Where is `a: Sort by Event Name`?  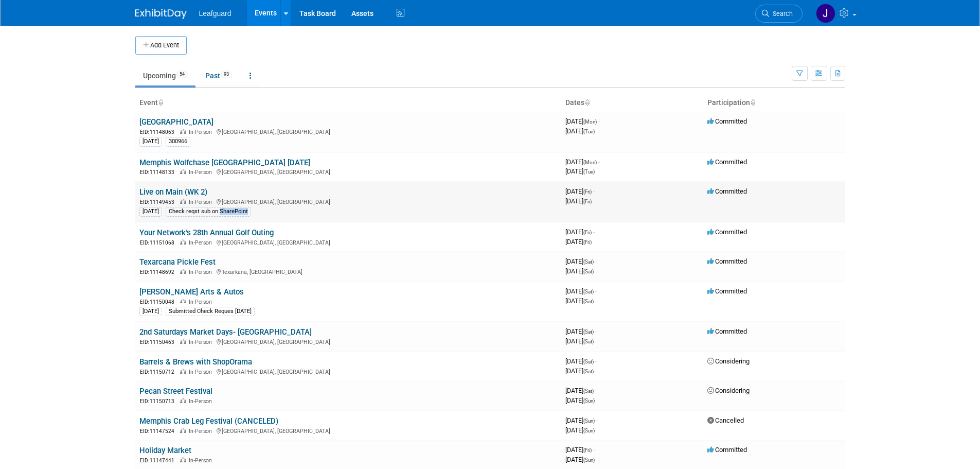 a: Sort by Event Name is located at coordinates (161, 102).